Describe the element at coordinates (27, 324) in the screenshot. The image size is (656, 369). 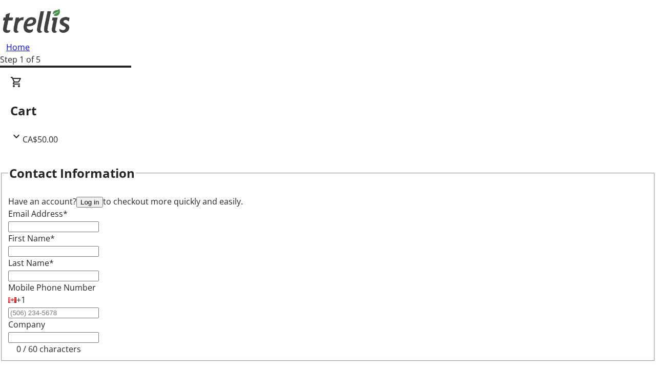
I see `label: Company` at that location.